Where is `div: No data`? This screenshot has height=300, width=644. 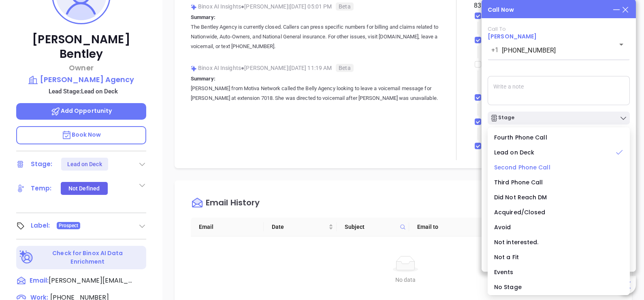
div: No data is located at coordinates (405, 280).